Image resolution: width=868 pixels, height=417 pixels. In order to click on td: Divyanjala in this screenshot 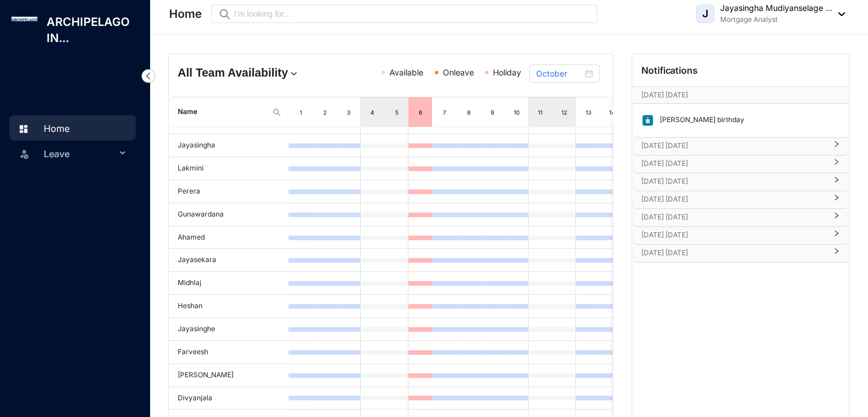, I will do `click(228, 398)`.